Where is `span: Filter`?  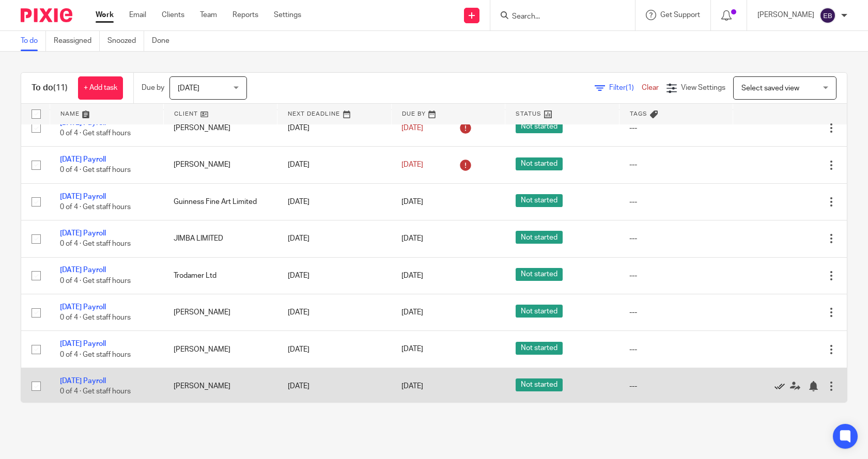 span: Filter is located at coordinates (625, 88).